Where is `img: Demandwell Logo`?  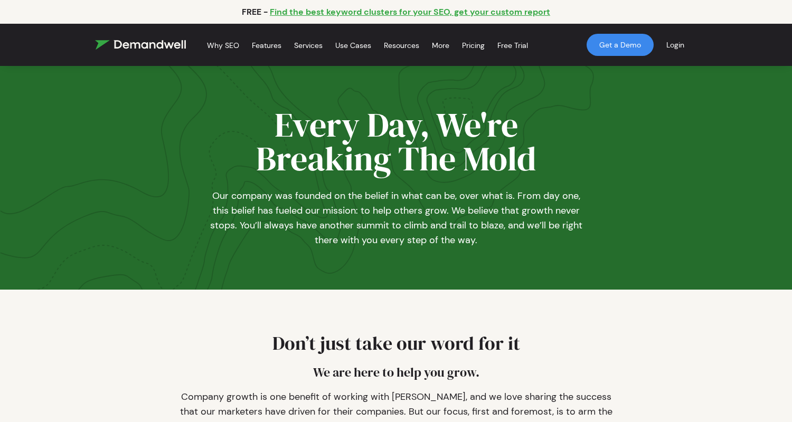 img: Demandwell Logo is located at coordinates (140, 45).